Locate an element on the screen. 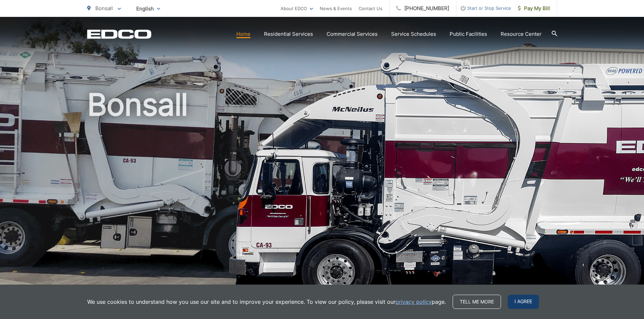 This screenshot has width=644, height=319. a: Resource Center is located at coordinates (521, 34).